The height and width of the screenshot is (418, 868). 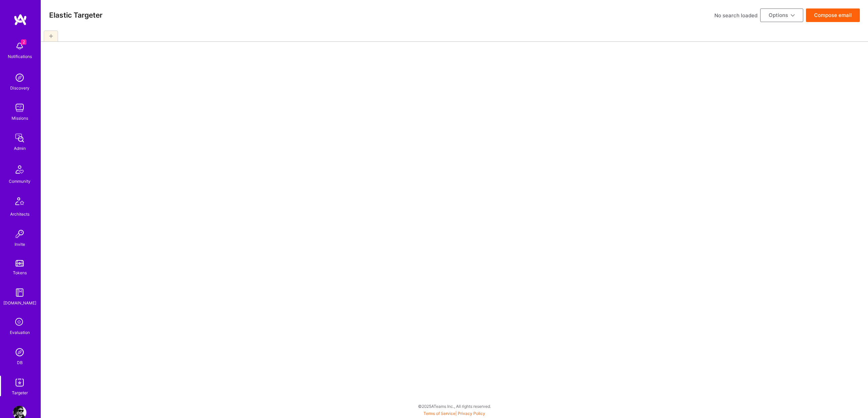 What do you see at coordinates (19, 138) in the screenshot?
I see `img: admin teamwork` at bounding box center [19, 138].